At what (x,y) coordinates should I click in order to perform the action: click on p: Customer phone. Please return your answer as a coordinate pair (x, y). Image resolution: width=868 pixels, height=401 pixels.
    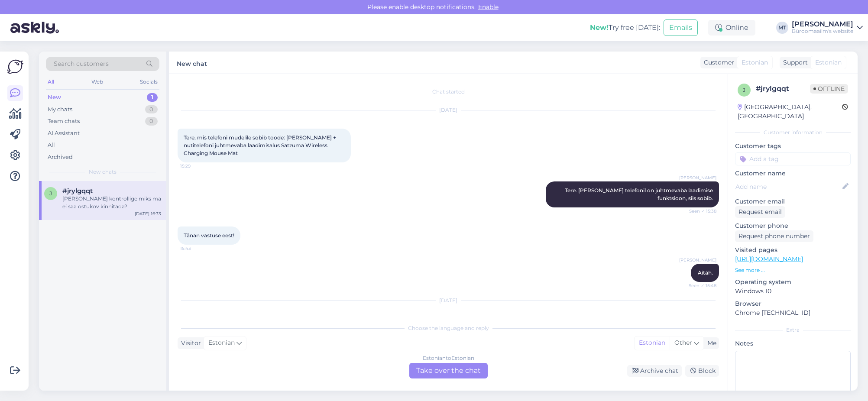
    Looking at the image, I should click on (793, 226).